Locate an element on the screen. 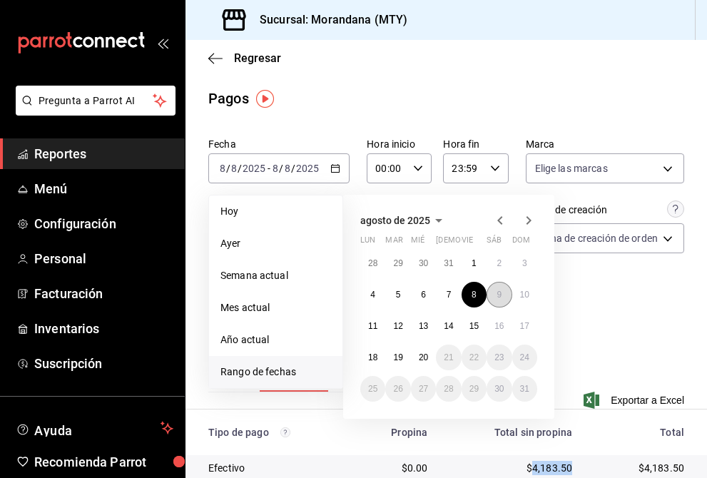 The image size is (707, 478). label: Hora fin is located at coordinates (475, 144).